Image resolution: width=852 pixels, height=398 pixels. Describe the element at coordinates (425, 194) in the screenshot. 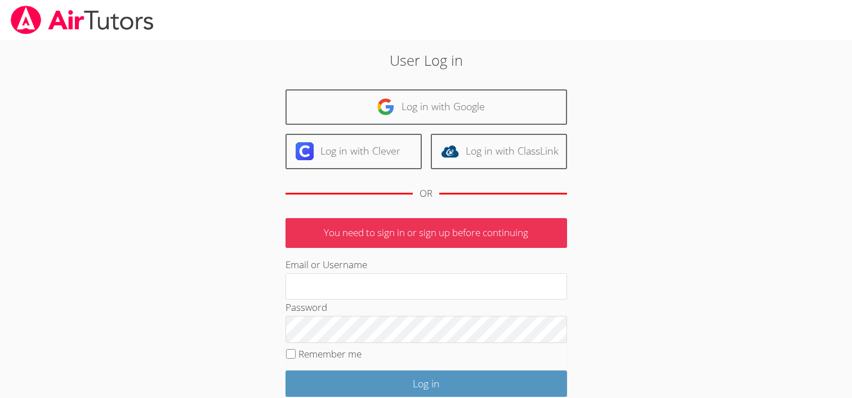

I see `div: OR` at that location.